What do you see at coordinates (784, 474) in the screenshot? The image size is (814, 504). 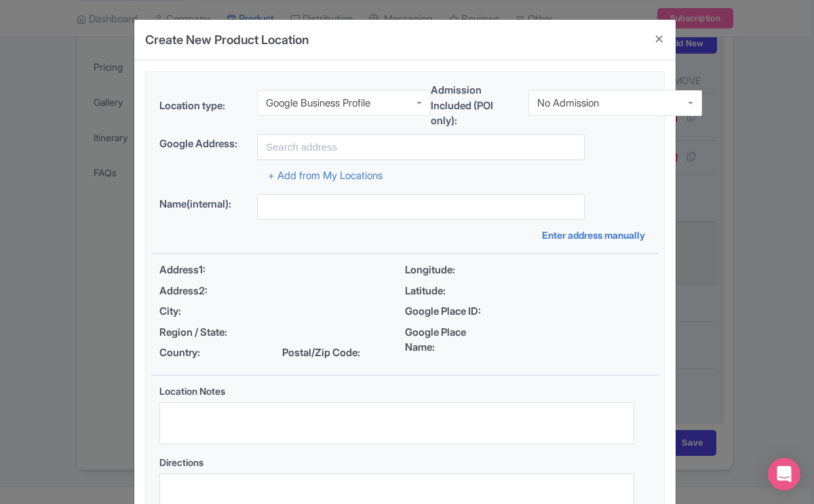 I see `div: Open Intercom Messenger` at bounding box center [784, 474].